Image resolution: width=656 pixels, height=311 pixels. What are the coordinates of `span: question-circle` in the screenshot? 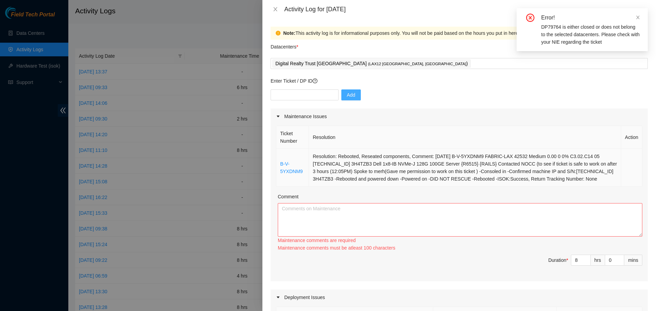 It's located at (315, 81).